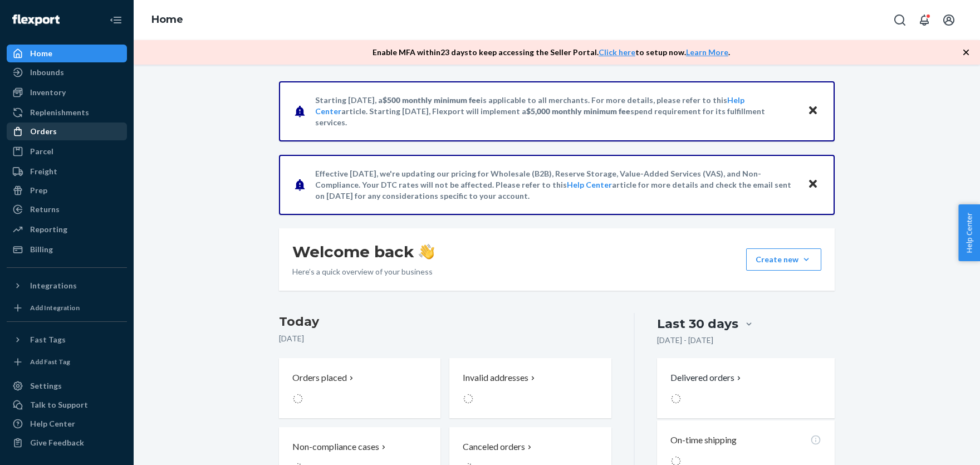 The width and height of the screenshot is (980, 465). I want to click on p: Enable MFA within 23 days to keep accessing the Seller Portal. to setup now. ., so click(551, 52).